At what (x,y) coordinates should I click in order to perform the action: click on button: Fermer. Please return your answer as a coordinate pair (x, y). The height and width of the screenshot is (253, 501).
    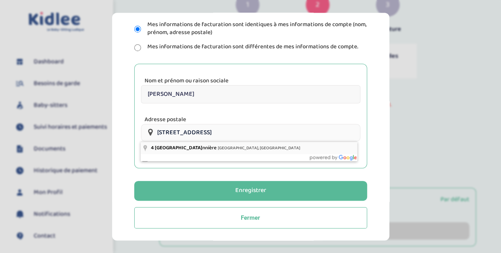
    Looking at the image, I should click on (251, 218).